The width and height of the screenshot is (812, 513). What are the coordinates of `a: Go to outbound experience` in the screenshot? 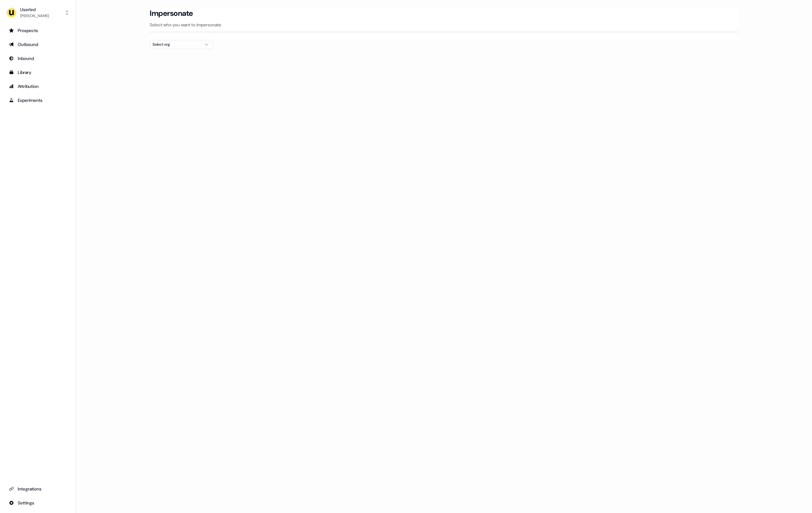 It's located at (37, 44).